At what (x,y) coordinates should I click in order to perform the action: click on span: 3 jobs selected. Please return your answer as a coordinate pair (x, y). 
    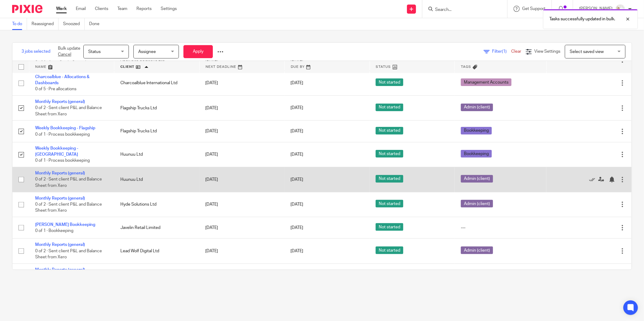
    Looking at the image, I should click on (36, 51).